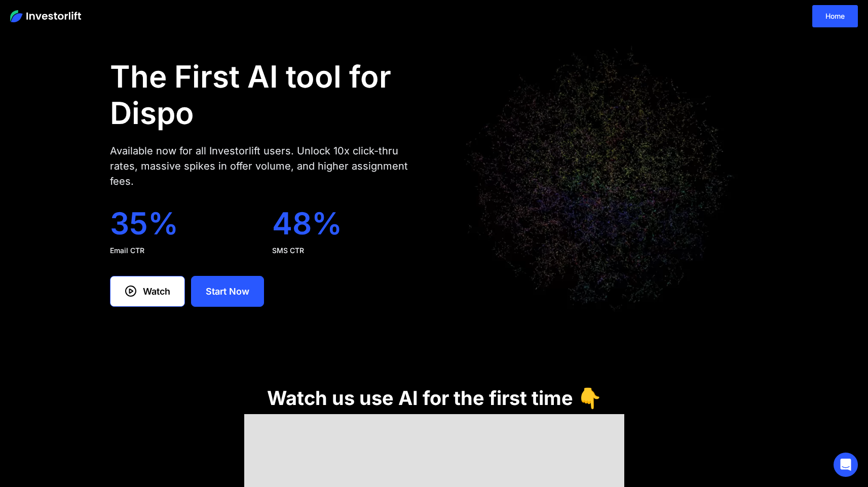  I want to click on div: Start Now, so click(227, 291).